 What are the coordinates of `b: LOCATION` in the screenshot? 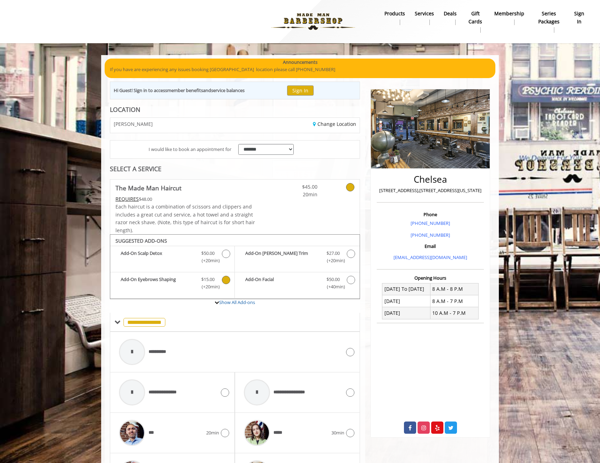 It's located at (125, 110).